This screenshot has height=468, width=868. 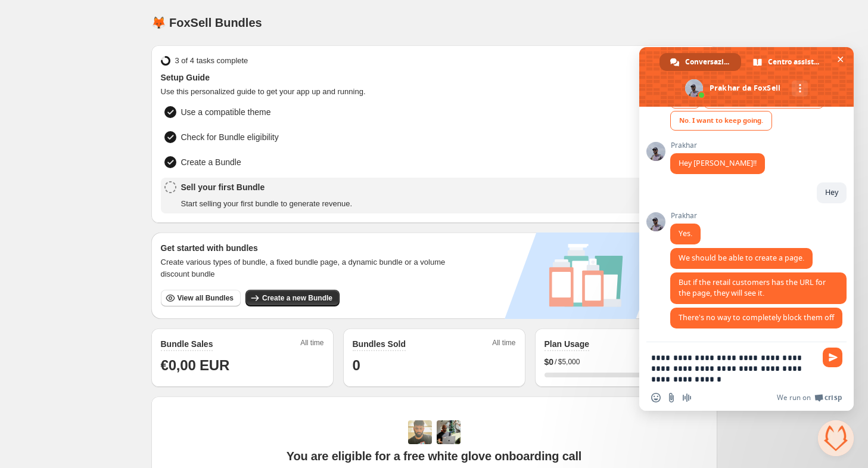 I want to click on textarea: Scrivi il tuo messaggio..., so click(x=733, y=368).